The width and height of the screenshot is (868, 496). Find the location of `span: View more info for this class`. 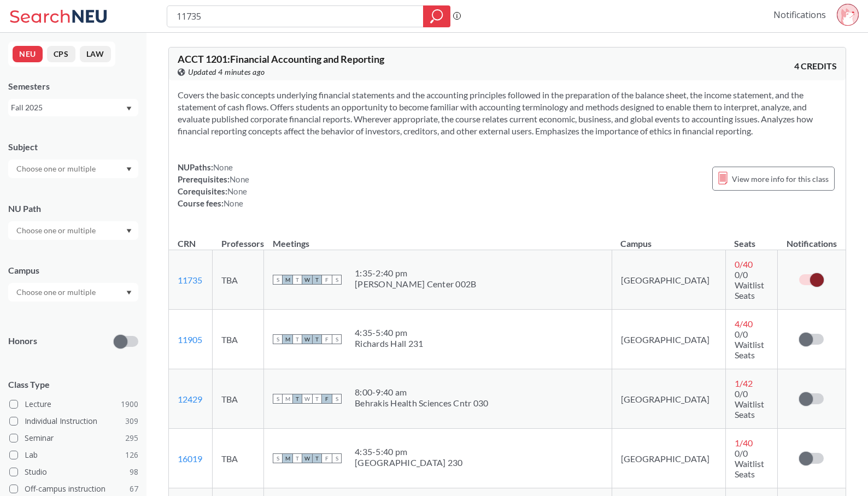

span: View more info for this class is located at coordinates (780, 179).